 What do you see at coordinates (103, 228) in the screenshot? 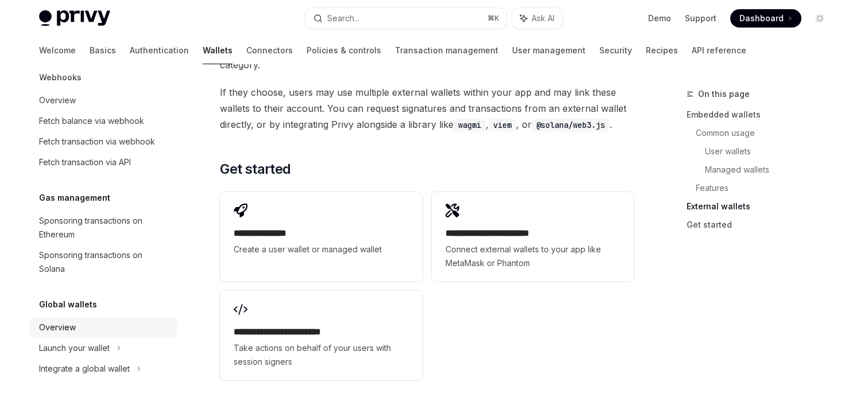
I see `a: Sponsoring transactions on Ethereum` at bounding box center [103, 228].